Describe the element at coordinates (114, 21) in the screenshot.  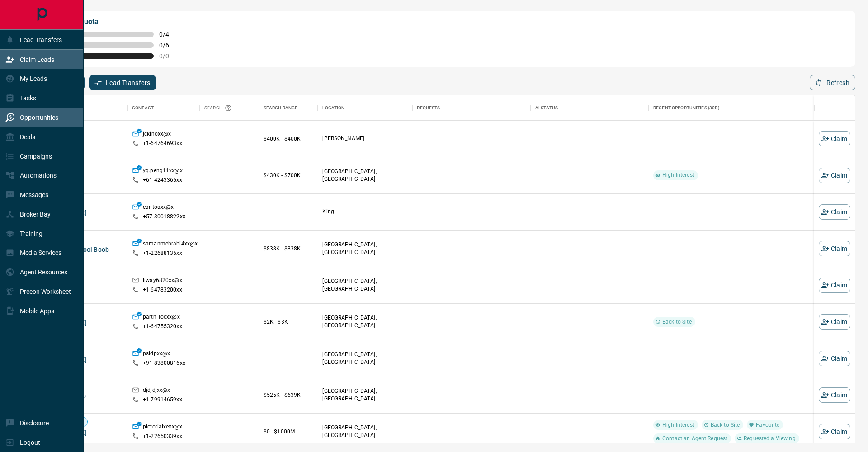
I see `p: My Daily Quota` at that location.